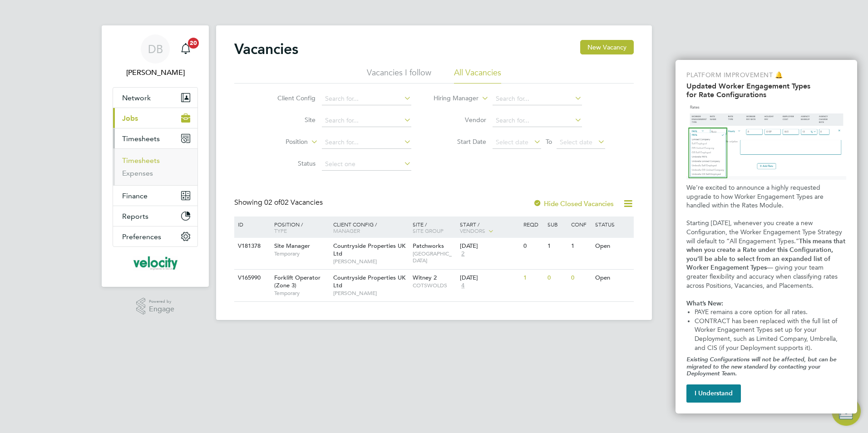  Describe the element at coordinates (137, 98) in the screenshot. I see `span: Network` at that location.